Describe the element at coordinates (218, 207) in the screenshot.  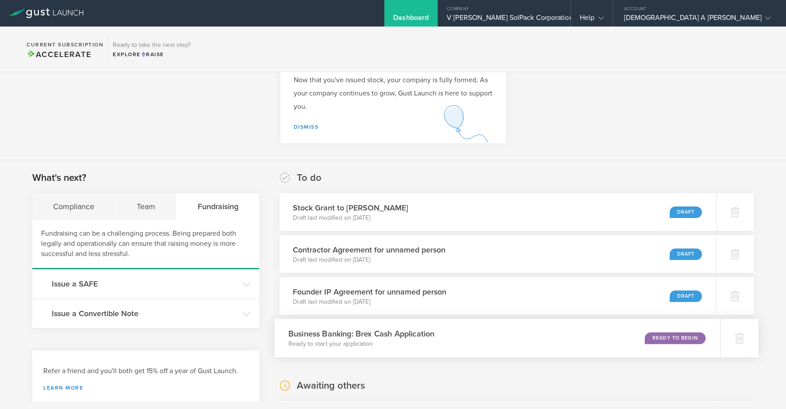
I see `div: Fundraising` at that location.